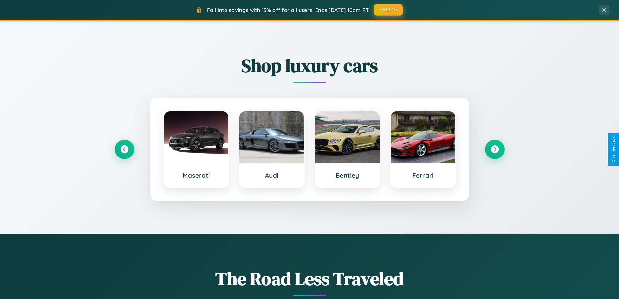 The image size is (619, 299). Describe the element at coordinates (310, 278) in the screenshot. I see `h1: The Road Less Traveled` at that location.